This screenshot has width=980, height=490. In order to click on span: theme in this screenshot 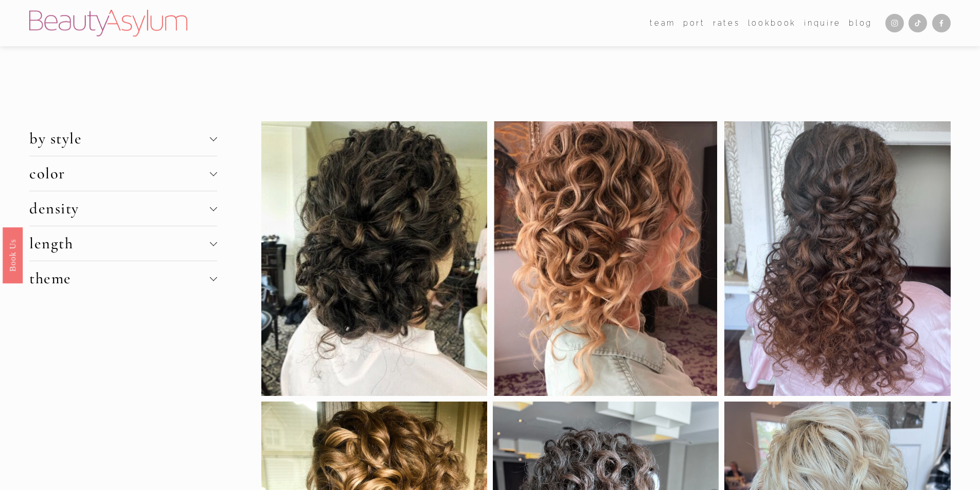, I will do `click(120, 278)`.